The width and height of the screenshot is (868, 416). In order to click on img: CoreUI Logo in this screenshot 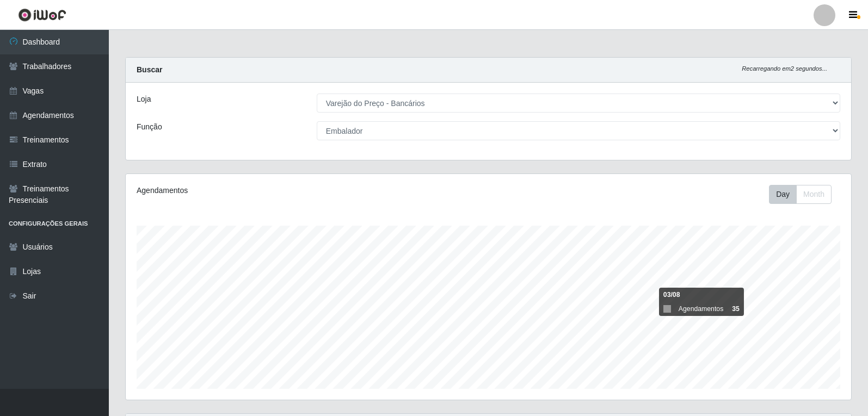, I will do `click(42, 15)`.